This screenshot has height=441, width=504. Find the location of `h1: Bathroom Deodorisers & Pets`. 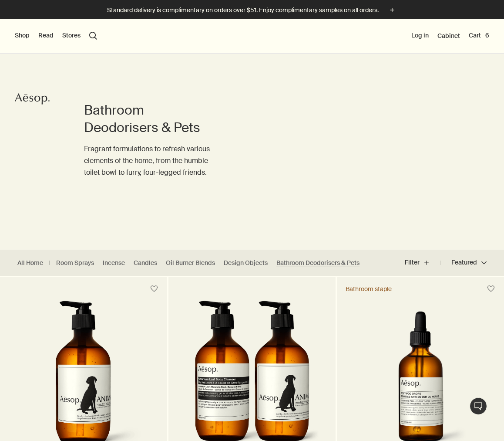

h1: Bathroom Deodorisers & Pets is located at coordinates (151, 119).